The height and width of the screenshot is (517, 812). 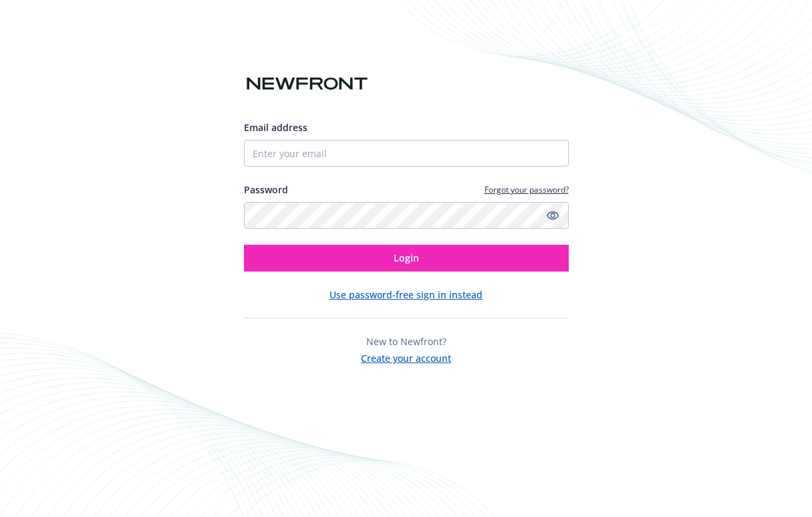 I want to click on button: Login, so click(x=406, y=258).